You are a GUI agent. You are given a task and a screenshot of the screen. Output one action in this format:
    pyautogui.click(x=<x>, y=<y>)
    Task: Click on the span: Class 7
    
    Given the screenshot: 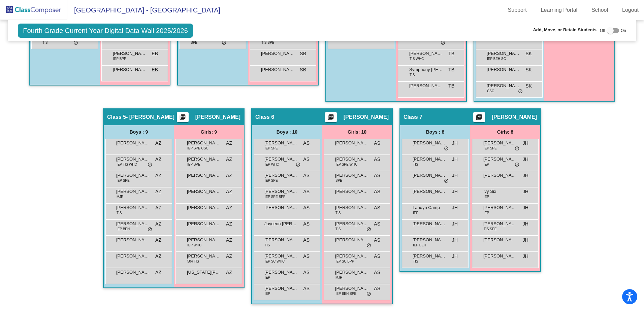 What is the action you would take?
    pyautogui.click(x=413, y=117)
    